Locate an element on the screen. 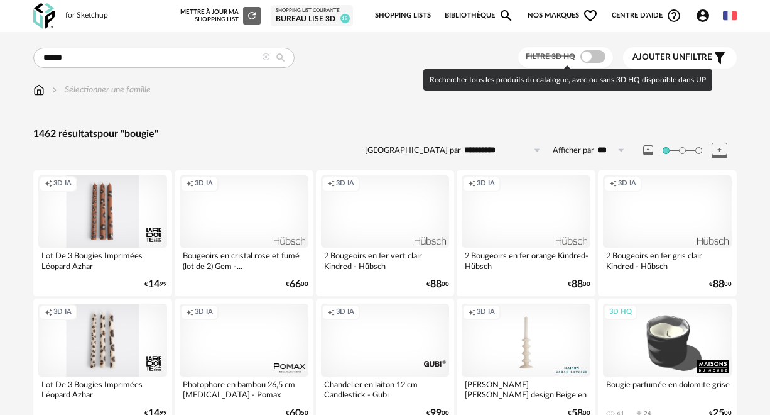  div: 2 Bougeoirs en fer vert clair Kindred - Hübsch is located at coordinates (385, 260).